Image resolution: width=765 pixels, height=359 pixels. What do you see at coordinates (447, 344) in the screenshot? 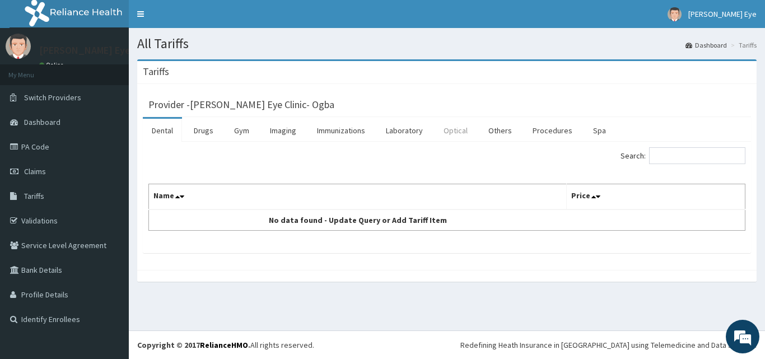
I see `footer: All rights reserved.` at bounding box center [447, 344].